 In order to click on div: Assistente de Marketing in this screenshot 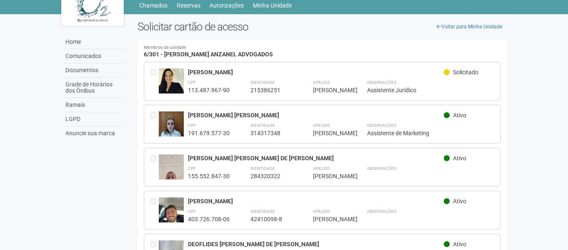, I will do `click(430, 133)`.